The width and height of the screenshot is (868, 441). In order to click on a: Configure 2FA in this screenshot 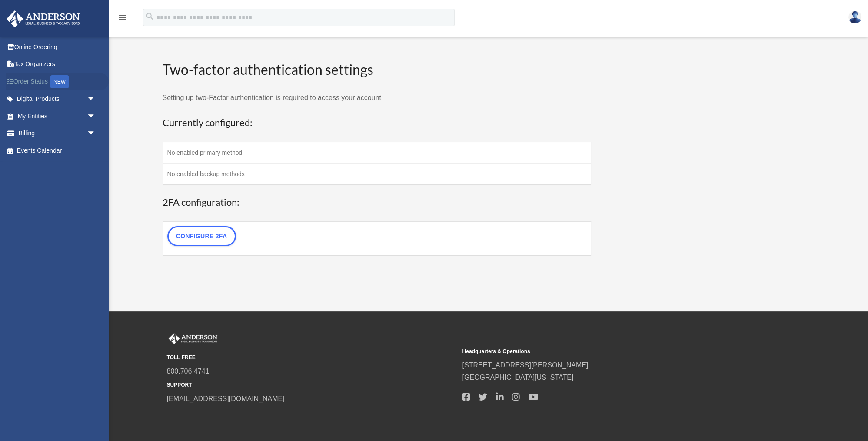, I will do `click(202, 236)`.